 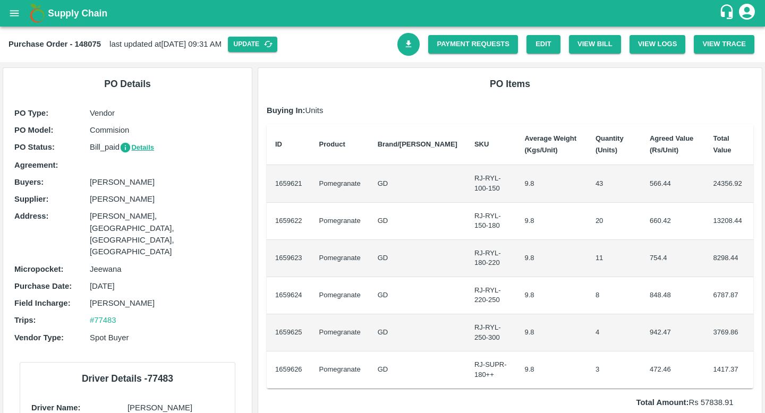 I want to click on a: #77483, so click(x=103, y=320).